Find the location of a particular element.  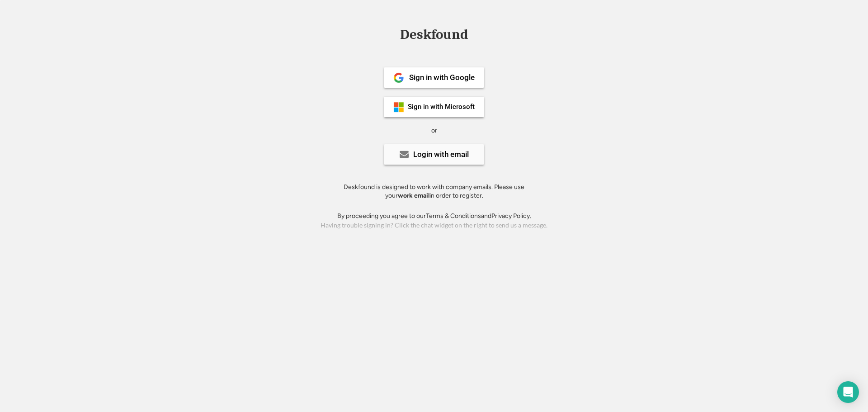

img: ms-symbollockup_mssymbol_19.png is located at coordinates (399, 107).